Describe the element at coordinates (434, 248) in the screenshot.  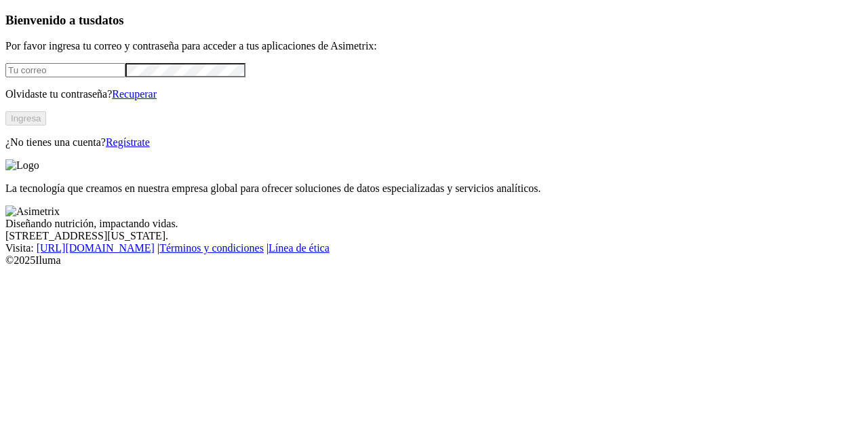
I see `div: Visita : | |` at that location.